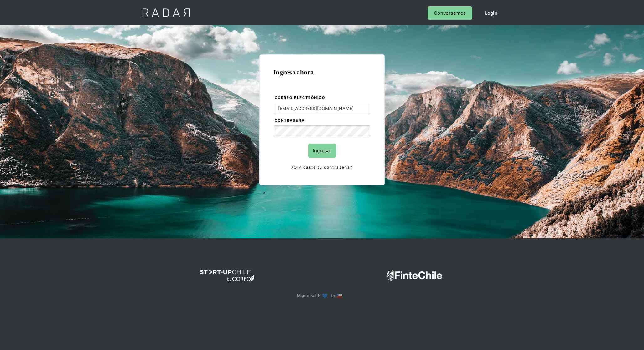 This screenshot has width=644, height=350. Describe the element at coordinates (322, 133) in the screenshot. I see `form: Login Form` at that location.